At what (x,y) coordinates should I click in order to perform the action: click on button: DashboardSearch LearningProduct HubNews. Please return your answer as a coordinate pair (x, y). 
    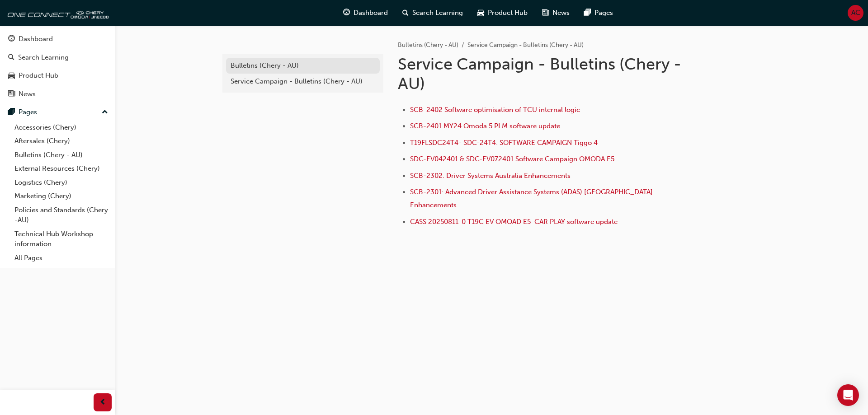
    Looking at the image, I should click on (57, 67).